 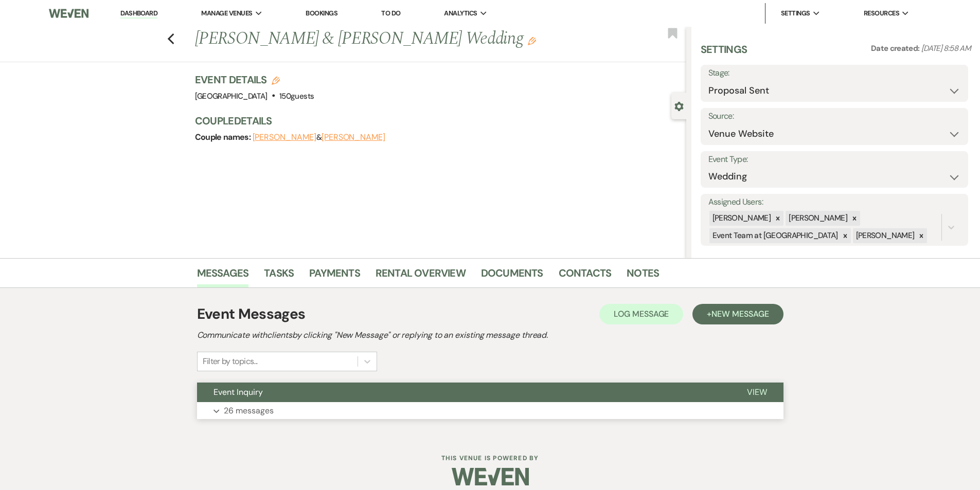 What do you see at coordinates (490, 411) in the screenshot?
I see `button: 26 messages` at bounding box center [490, 411].